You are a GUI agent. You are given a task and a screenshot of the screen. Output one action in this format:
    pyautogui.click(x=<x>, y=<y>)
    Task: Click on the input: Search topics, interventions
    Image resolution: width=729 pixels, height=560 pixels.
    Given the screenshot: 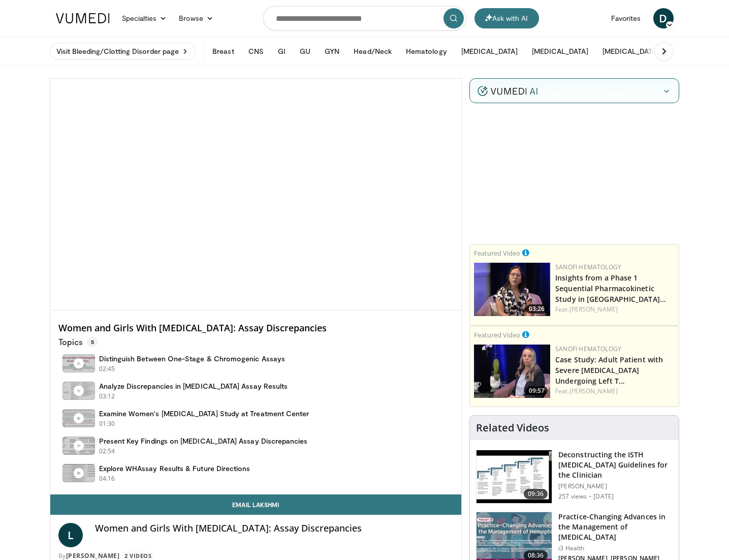 What is the action you would take?
    pyautogui.click(x=364, y=18)
    